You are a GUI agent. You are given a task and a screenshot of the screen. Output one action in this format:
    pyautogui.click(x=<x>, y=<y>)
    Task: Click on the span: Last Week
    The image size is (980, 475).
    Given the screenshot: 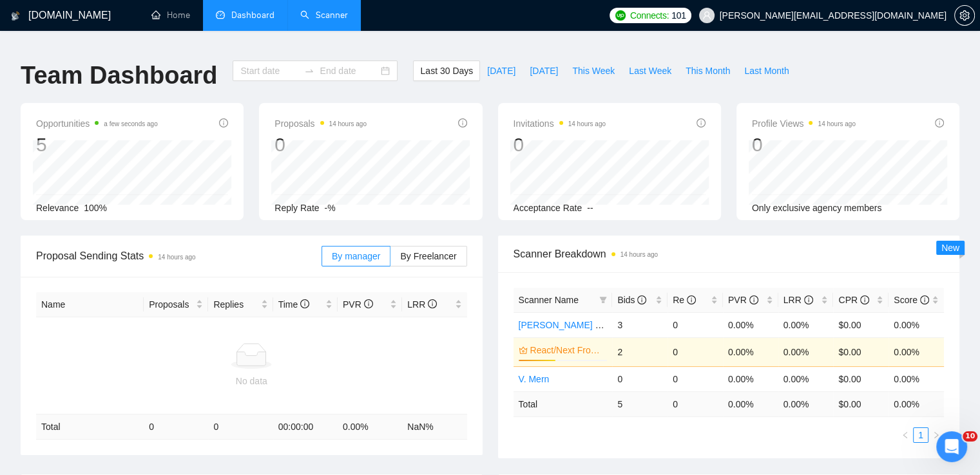 What is the action you would take?
    pyautogui.click(x=651, y=71)
    